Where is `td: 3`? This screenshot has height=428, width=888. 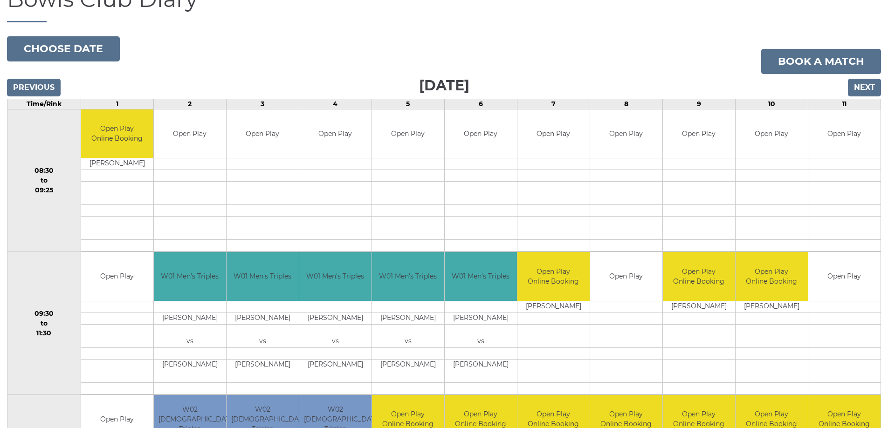 td: 3 is located at coordinates (262, 104).